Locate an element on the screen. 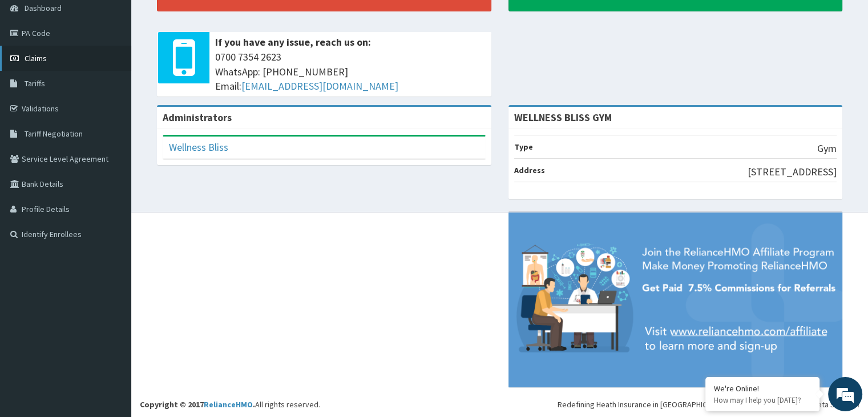  img: d_794563401_company_1708531726252_794563401 is located at coordinates (34, 71).